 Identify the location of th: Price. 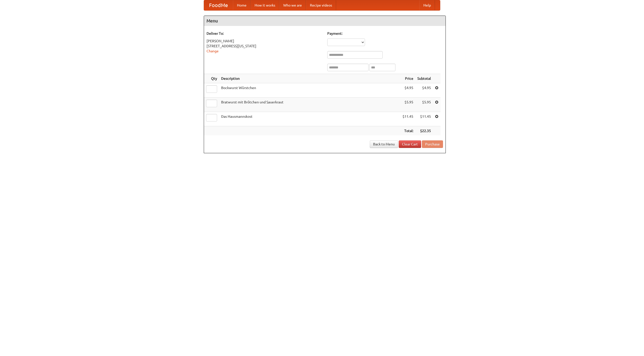
(408, 79).